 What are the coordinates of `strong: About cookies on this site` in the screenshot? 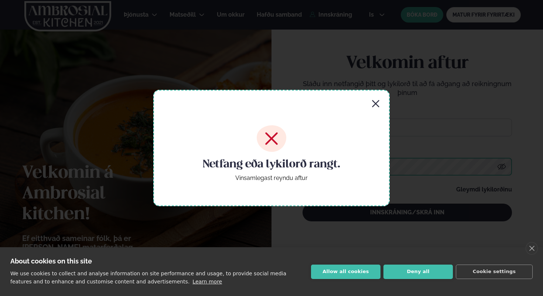 It's located at (51, 261).